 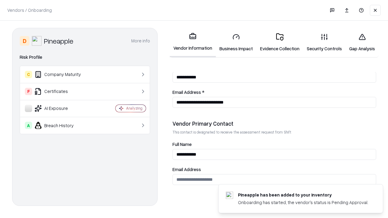 What do you see at coordinates (61, 108) in the screenshot?
I see `div: AI Exposure` at bounding box center [61, 108].